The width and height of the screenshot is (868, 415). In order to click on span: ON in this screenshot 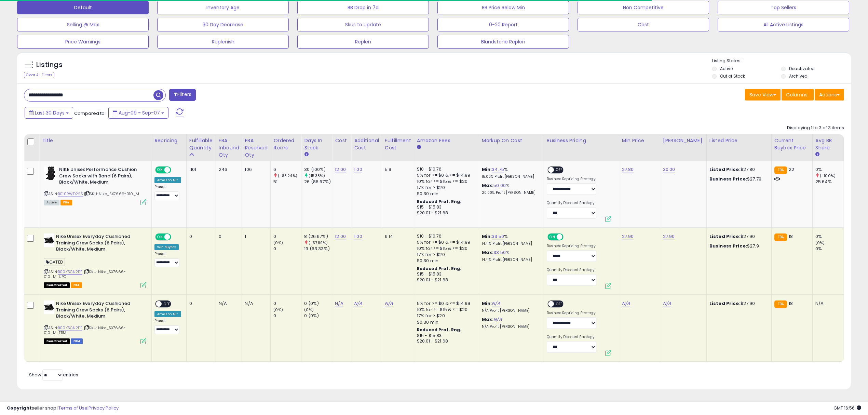, I will do `click(160, 237)`.